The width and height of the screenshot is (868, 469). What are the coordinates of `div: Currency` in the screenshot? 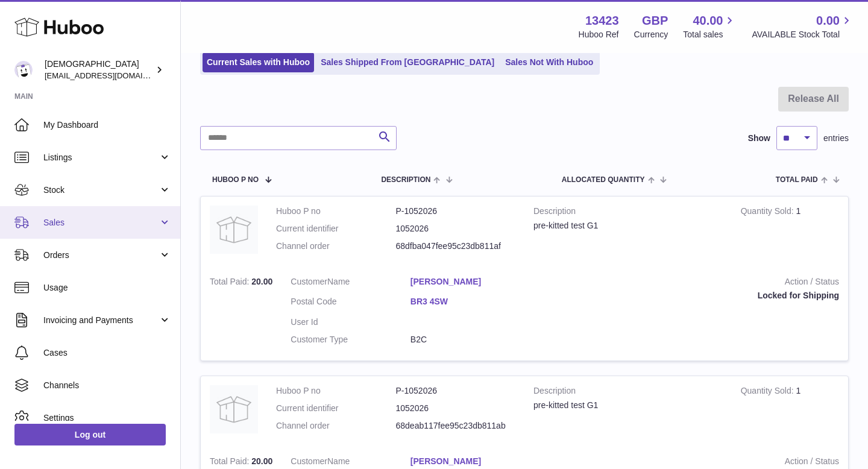 It's located at (651, 34).